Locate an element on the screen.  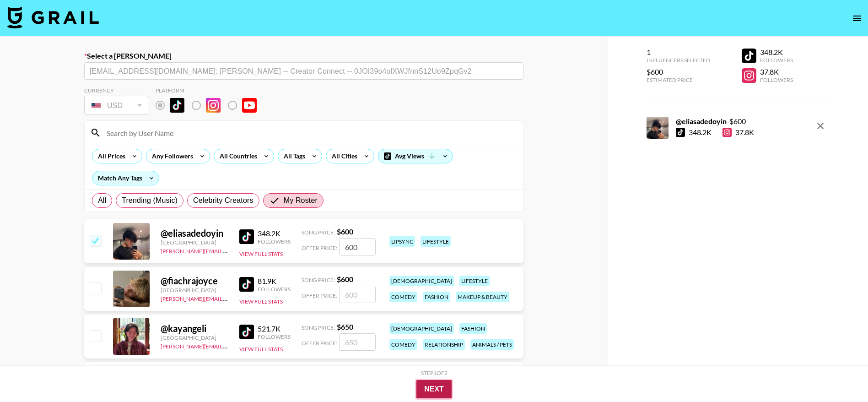
div: Any Followers is located at coordinates (171, 156).